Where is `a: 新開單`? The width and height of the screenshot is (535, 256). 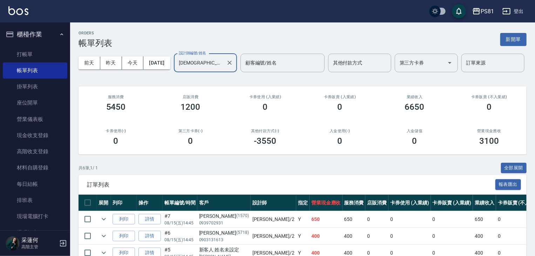
a: 新開單 is located at coordinates (513, 39).